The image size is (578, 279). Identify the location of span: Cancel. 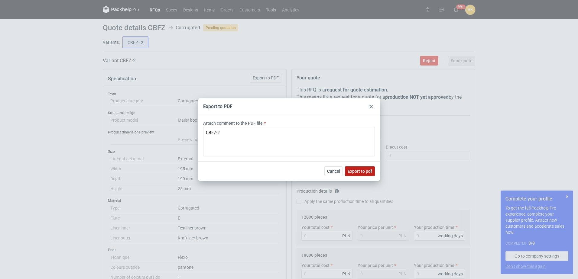
(333, 171).